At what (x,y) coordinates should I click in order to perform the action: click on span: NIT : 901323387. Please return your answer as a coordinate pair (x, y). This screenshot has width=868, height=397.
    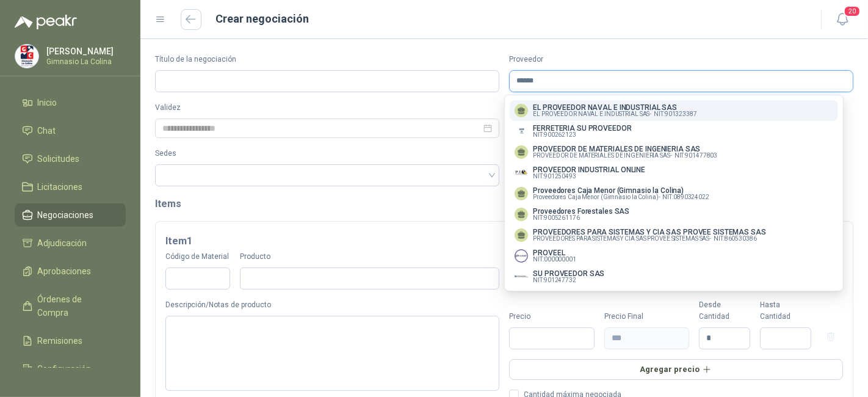
    Looking at the image, I should click on (675, 114).